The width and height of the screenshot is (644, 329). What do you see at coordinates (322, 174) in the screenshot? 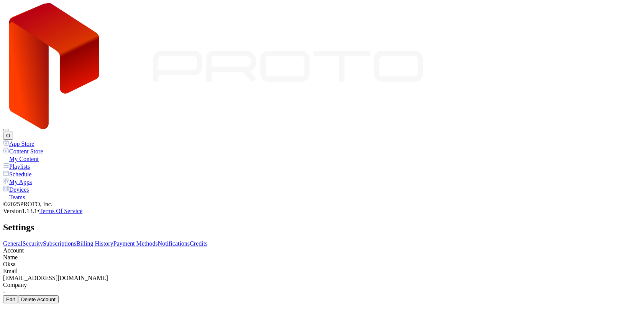
I see `div: Schedule` at bounding box center [322, 174].